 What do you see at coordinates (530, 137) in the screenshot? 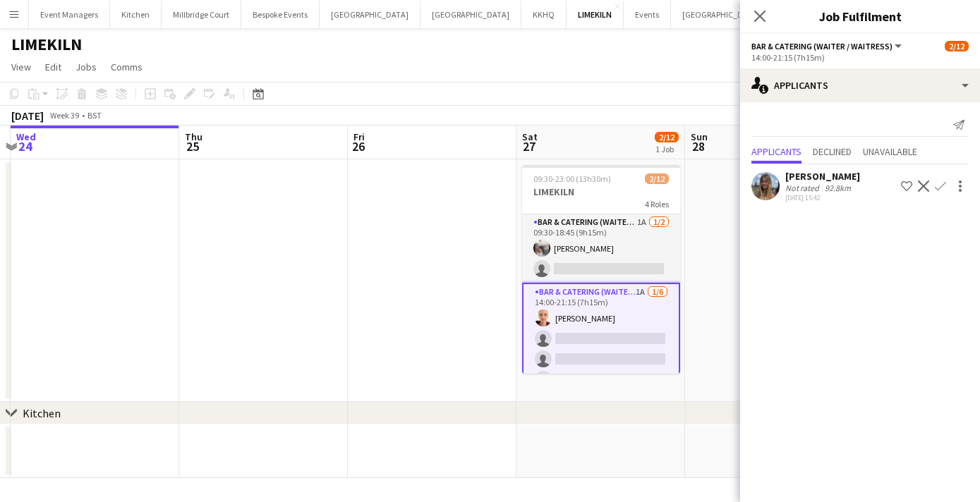
I see `span: Sat` at bounding box center [530, 137].